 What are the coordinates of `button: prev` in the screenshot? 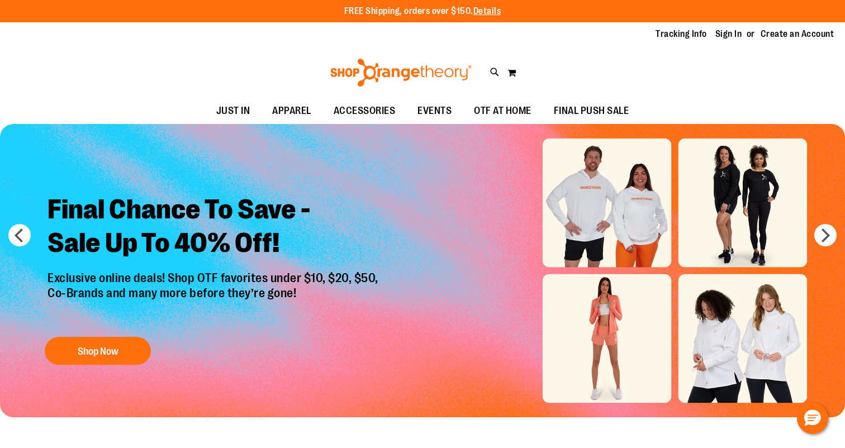 It's located at (20, 235).